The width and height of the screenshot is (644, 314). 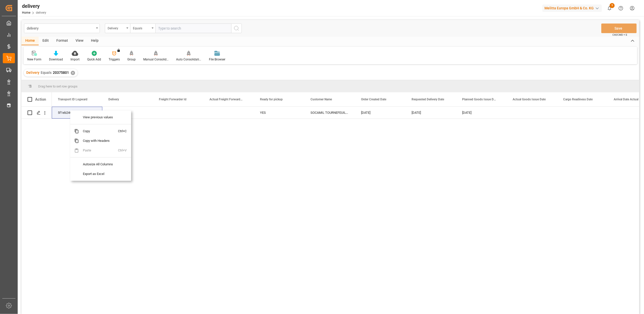 I want to click on div: Format, so click(x=62, y=41).